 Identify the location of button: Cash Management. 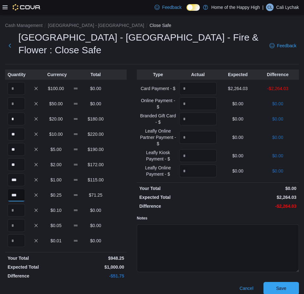
(24, 25).